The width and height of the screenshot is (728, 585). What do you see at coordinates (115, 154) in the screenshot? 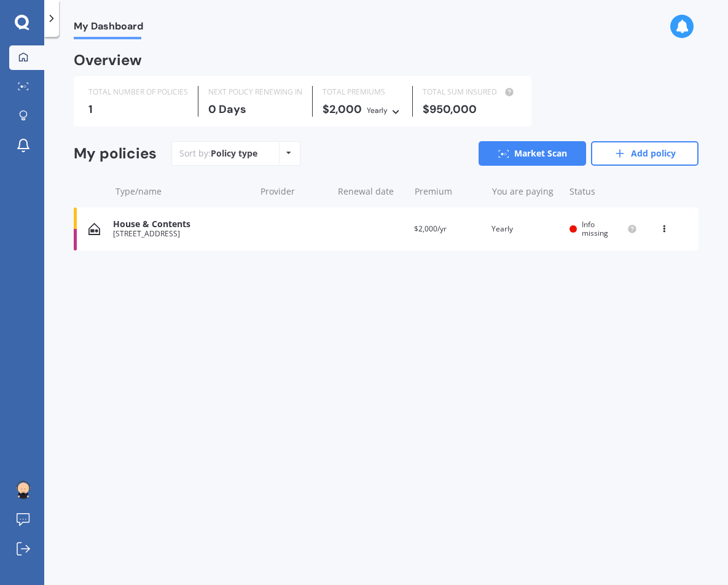
I see `div: My policies` at bounding box center [115, 154].